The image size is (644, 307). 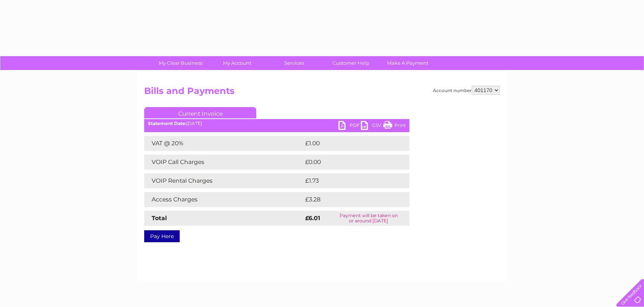 What do you see at coordinates (162, 236) in the screenshot?
I see `a: Pay Here` at bounding box center [162, 236].